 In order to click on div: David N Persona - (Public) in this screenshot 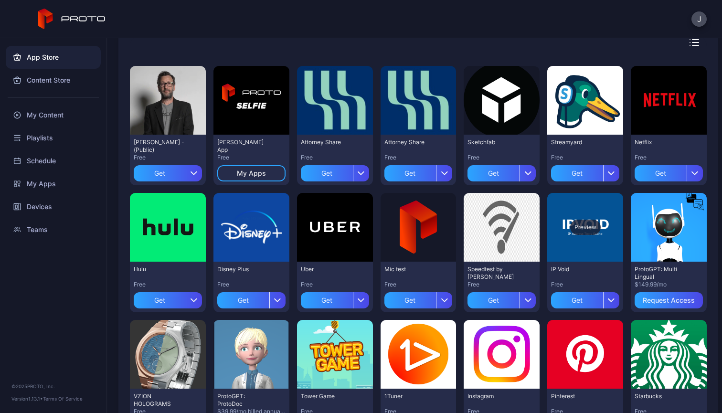, I will do `click(160, 146)`.